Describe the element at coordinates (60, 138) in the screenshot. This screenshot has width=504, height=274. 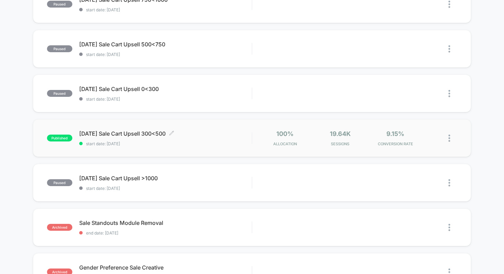
I see `span: published` at that location.